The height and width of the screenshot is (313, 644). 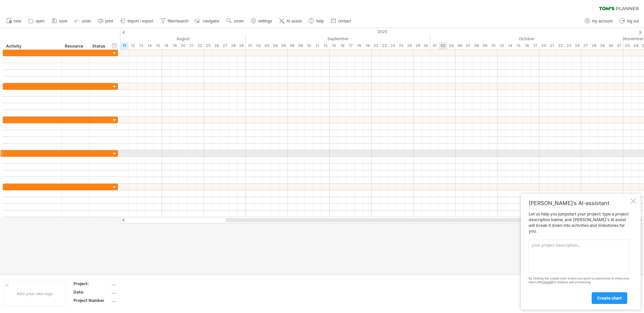 What do you see at coordinates (60, 21) in the screenshot?
I see `a: save` at bounding box center [60, 21].